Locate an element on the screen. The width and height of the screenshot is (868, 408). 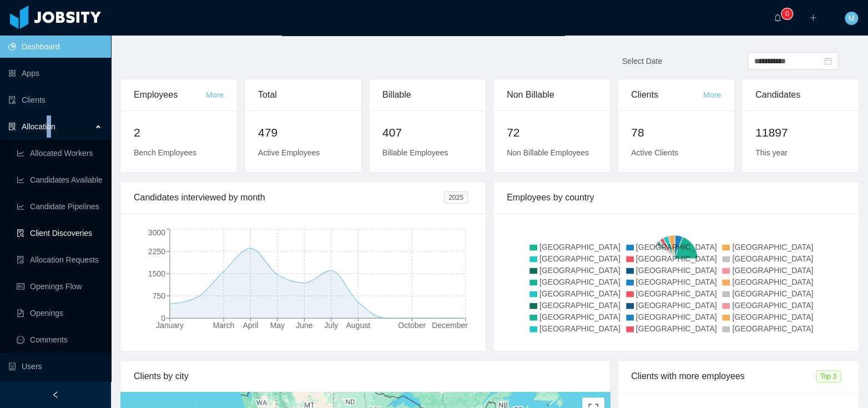
i: icon: solution is located at coordinates (12, 127).